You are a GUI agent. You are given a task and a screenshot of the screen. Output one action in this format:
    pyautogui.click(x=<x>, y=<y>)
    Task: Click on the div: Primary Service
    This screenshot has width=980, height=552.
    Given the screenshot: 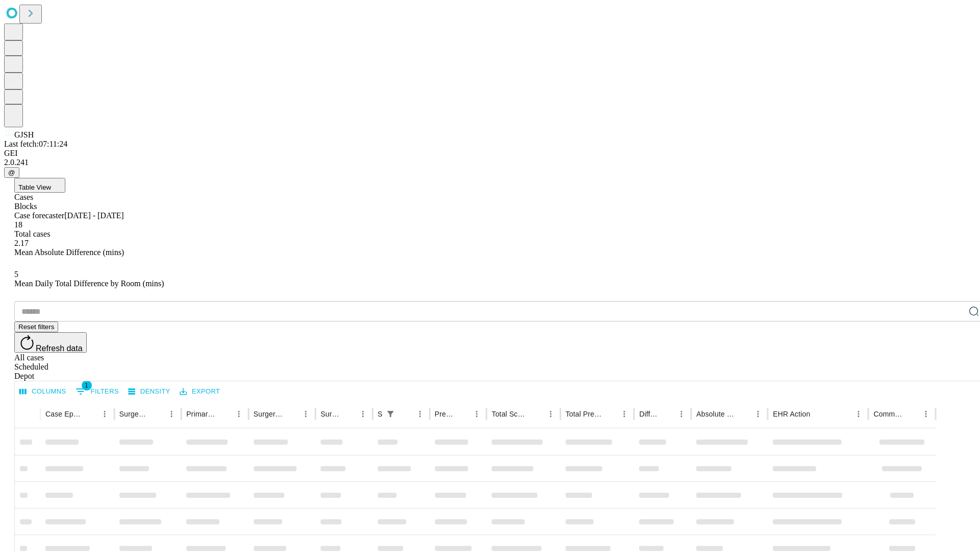 What is the action you would take?
    pyautogui.click(x=201, y=414)
    